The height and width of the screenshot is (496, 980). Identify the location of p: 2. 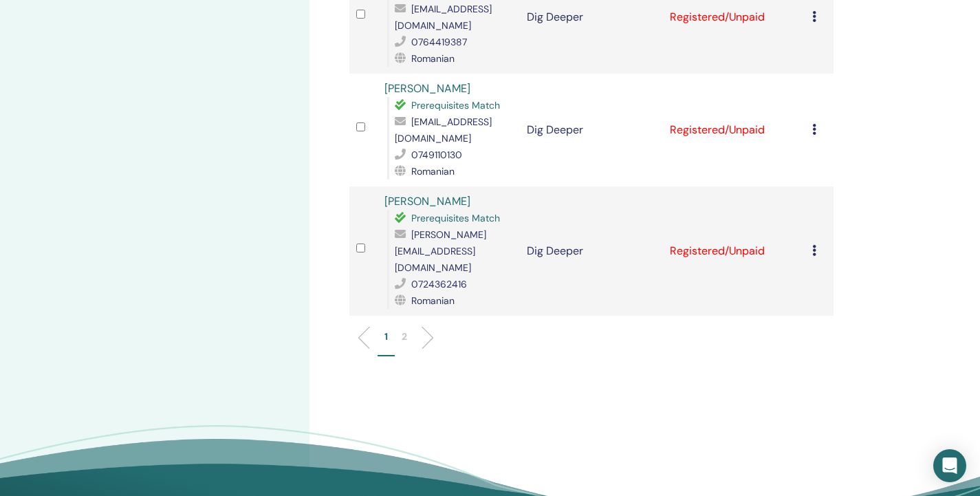
(404, 336).